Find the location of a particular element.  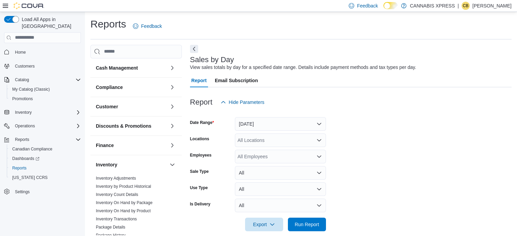

button: My Catalog (Classic) is located at coordinates (45, 89).